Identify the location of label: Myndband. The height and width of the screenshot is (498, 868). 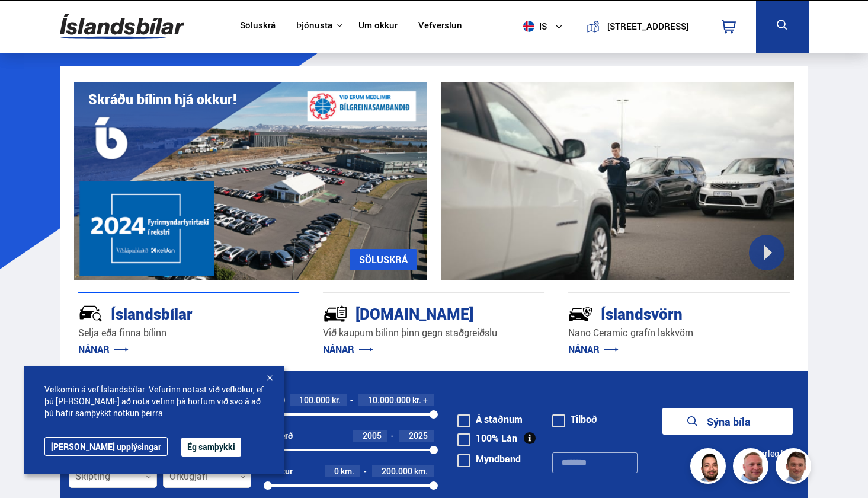
(488, 459).